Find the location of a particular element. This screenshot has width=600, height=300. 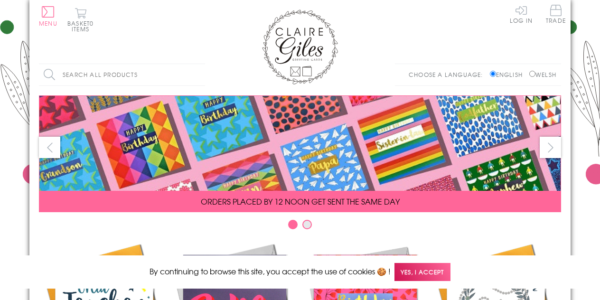

button: Menu is located at coordinates (48, 16).